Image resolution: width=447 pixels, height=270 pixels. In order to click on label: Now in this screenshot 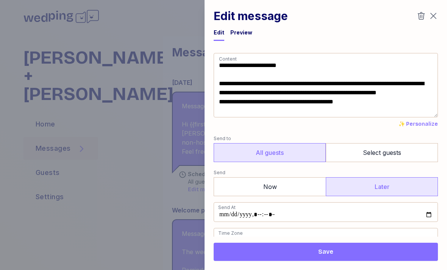, I will do `click(270, 187)`.